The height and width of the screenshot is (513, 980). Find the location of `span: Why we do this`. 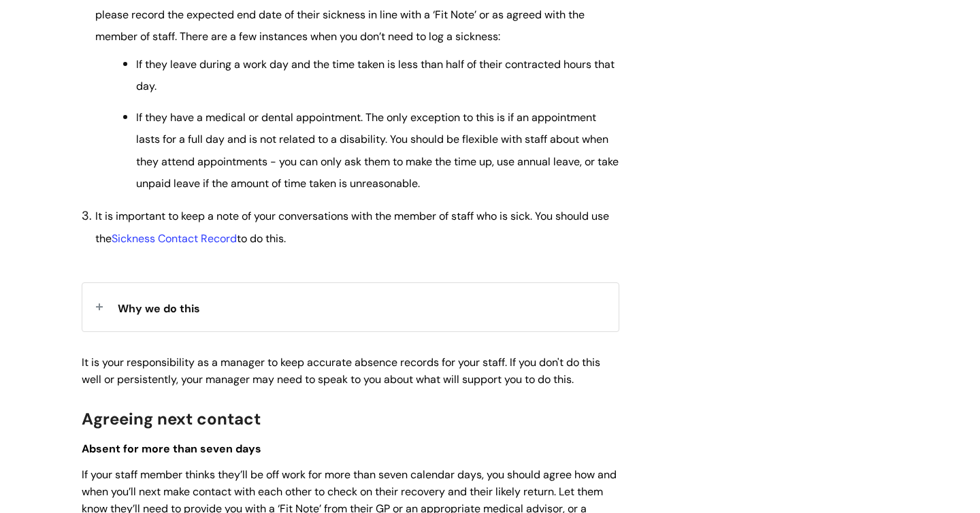

span: Why we do this is located at coordinates (158, 308).